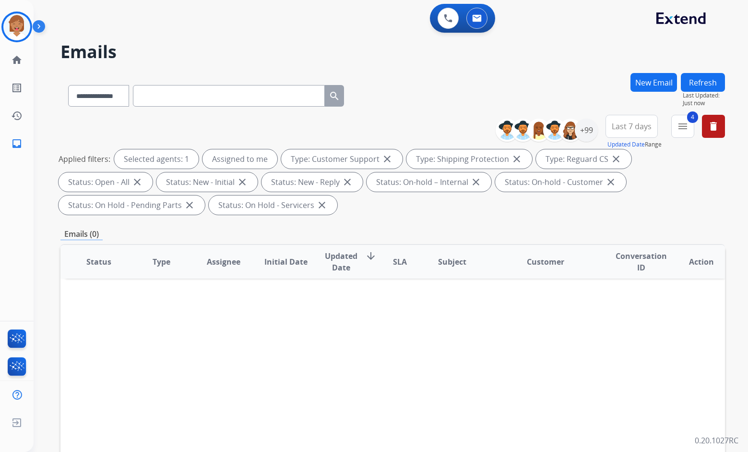 Image resolution: width=748 pixels, height=452 pixels. Describe the element at coordinates (654, 82) in the screenshot. I see `button: New Email` at that location.